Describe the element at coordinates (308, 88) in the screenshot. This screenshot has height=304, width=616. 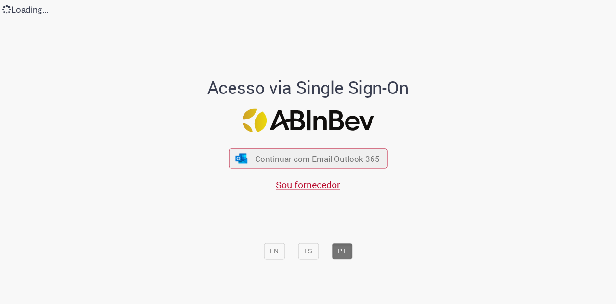
I see `h1: Acesso via Single Sign-On` at that location.